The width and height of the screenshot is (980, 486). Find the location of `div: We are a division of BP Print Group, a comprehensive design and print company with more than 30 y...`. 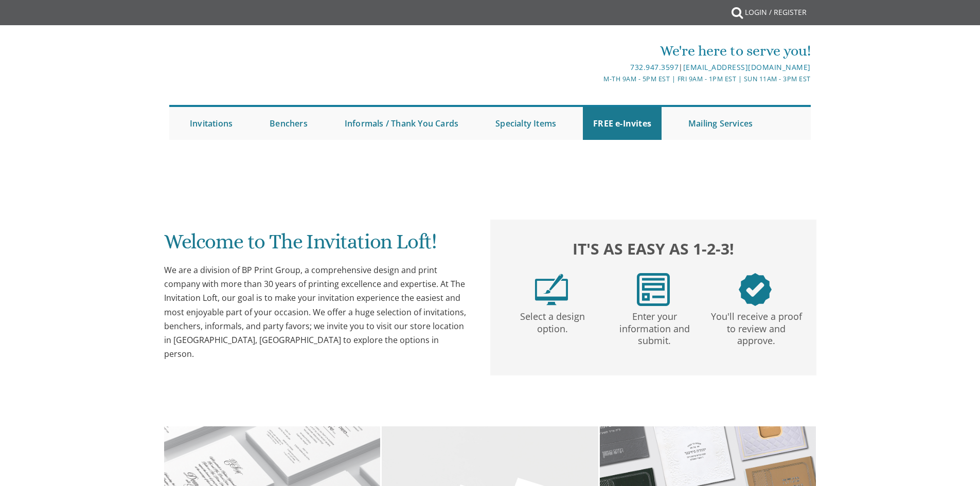

div: We are a division of BP Print Group, a comprehensive design and print company with more than 30 y... is located at coordinates (317, 312).